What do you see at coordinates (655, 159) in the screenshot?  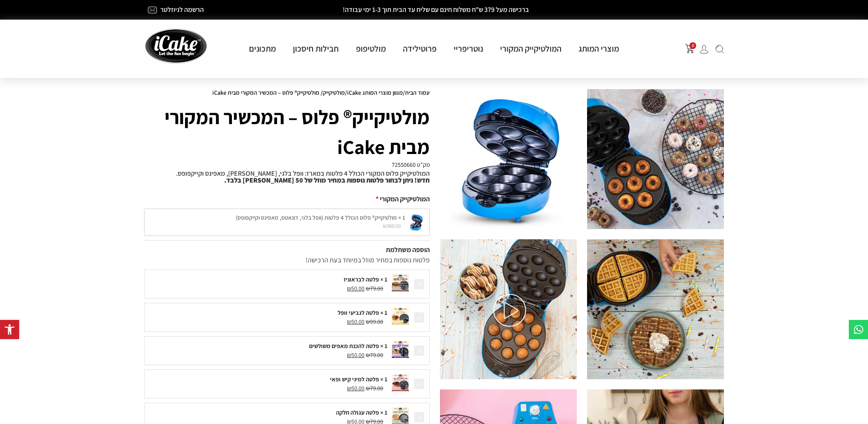 I see `img: %D7%9E%D7%95%D7%9C%D7%9C%D7%98%D7%99%D7%A7%D7%99%D7%99%D7%A7_%D7%92%D7%93%D7%95%D7%9C_48_of_116.jpg` at bounding box center [655, 159].